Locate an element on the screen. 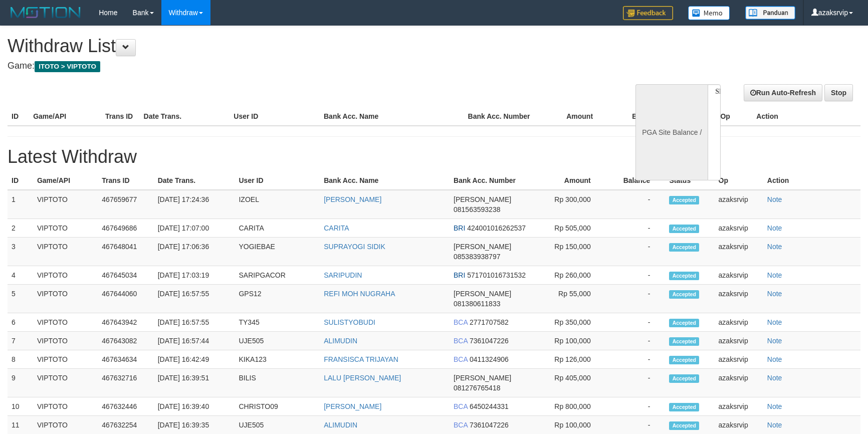 This screenshot has width=868, height=434. td: 8 is located at coordinates (20, 359).